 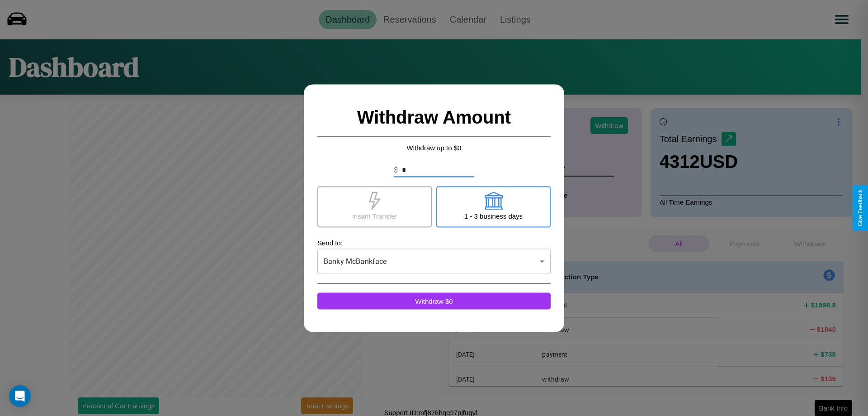 What do you see at coordinates (434, 147) in the screenshot?
I see `p: Withdraw up to $ 0` at bounding box center [434, 147].